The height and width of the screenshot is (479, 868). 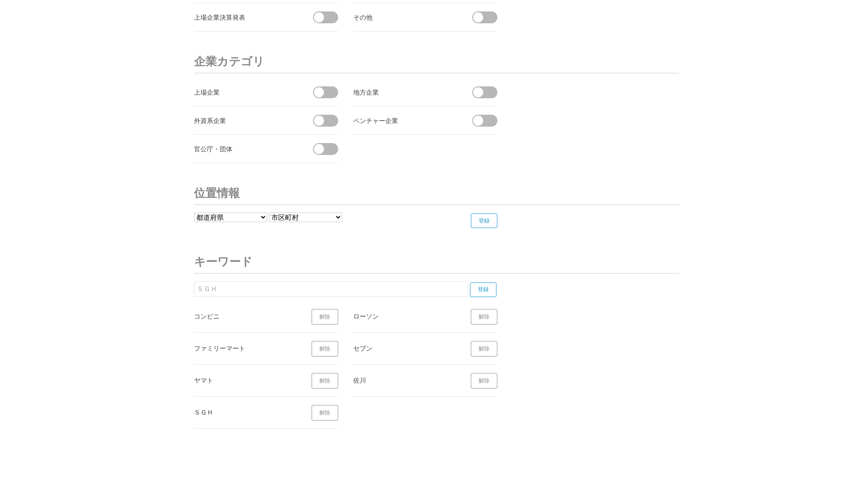 What do you see at coordinates (245, 149) in the screenshot?
I see `div: 官公庁・団体` at bounding box center [245, 149].